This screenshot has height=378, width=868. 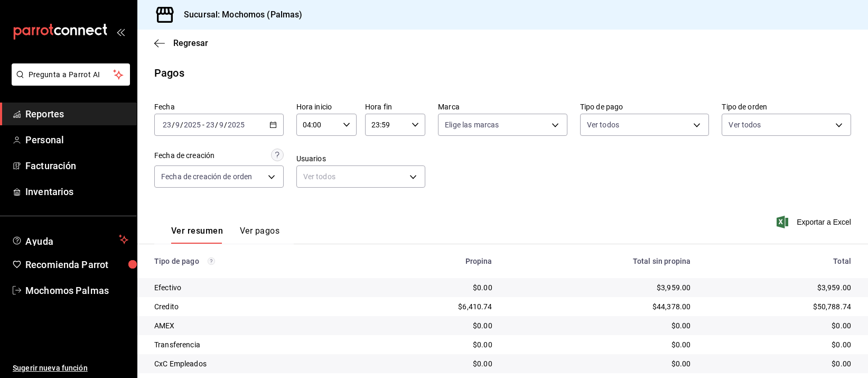 What do you see at coordinates (181, 43) in the screenshot?
I see `button: Regresar` at bounding box center [181, 43].